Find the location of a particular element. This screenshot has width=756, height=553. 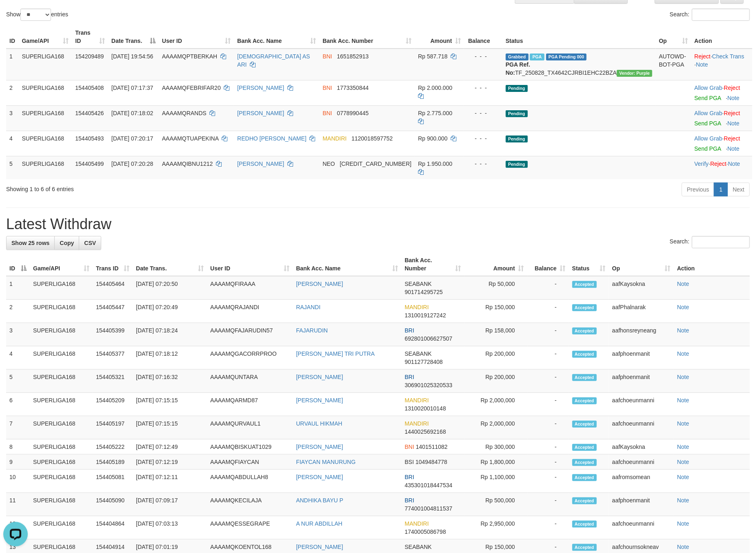

span: AAAAMQRANDS is located at coordinates (184, 113).